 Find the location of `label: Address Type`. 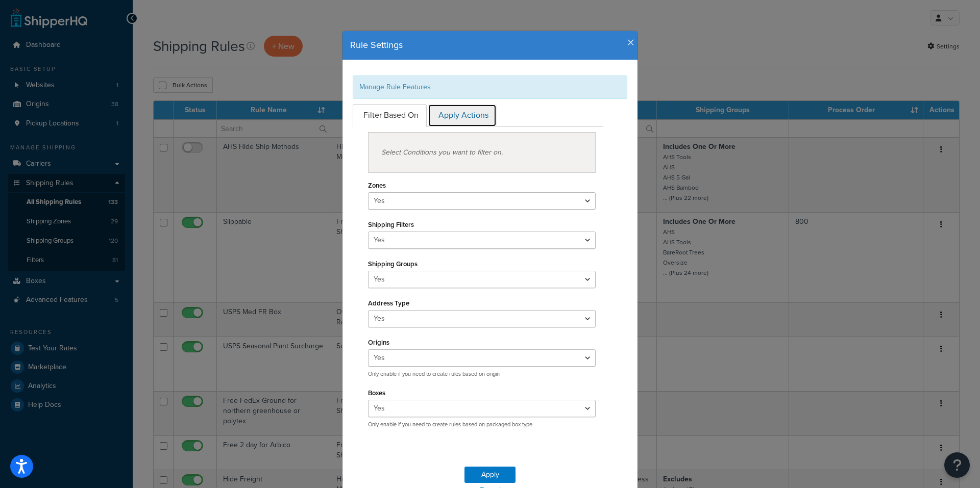

label: Address Type is located at coordinates (389, 303).